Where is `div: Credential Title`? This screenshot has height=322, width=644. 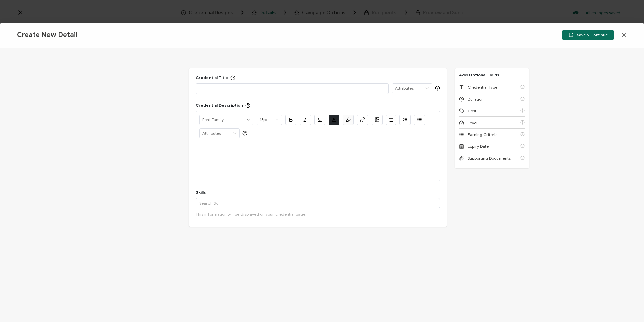
div: Credential Title is located at coordinates (216, 78).